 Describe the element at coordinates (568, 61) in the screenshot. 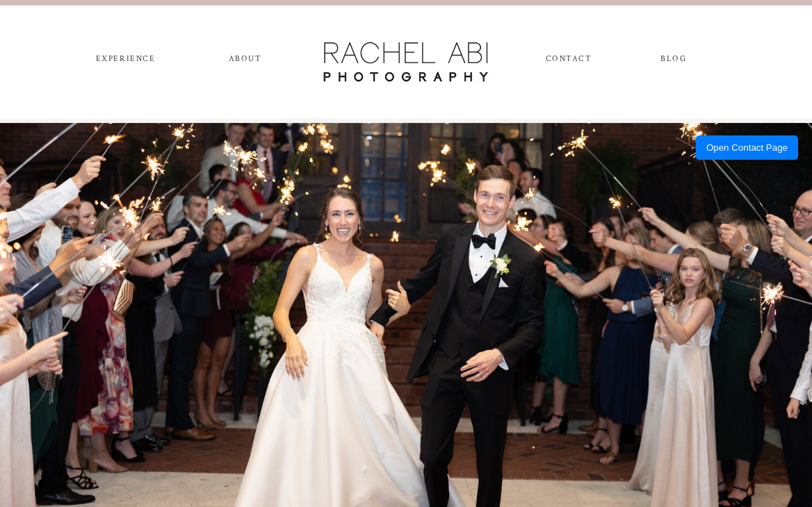

I see `a: CONTACT` at that location.